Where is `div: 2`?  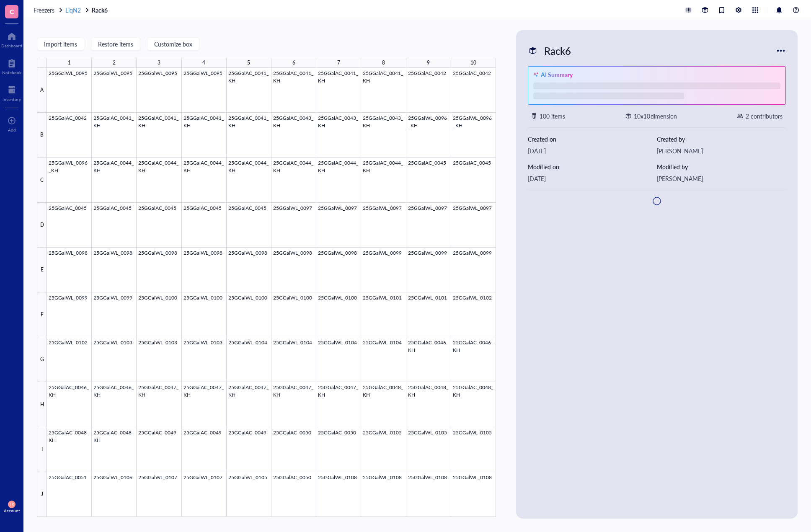
div: 2 is located at coordinates (114, 63).